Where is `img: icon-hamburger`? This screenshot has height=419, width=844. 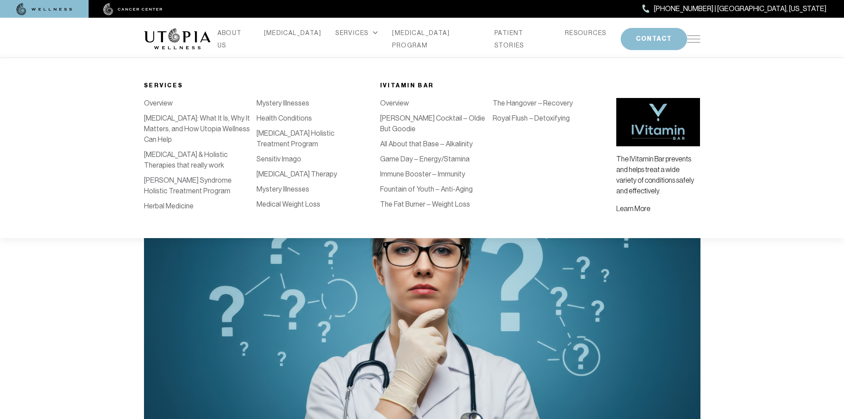 img: icon-hamburger is located at coordinates (694, 39).